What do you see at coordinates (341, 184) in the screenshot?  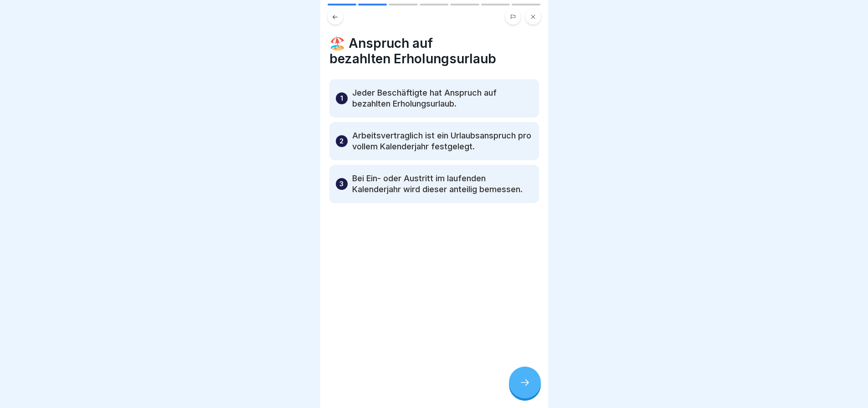 I see `p: 3` at bounding box center [341, 184].